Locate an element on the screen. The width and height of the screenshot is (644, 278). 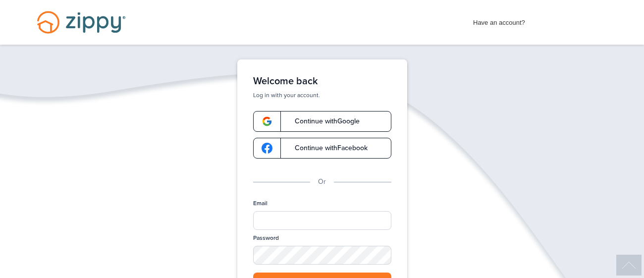
a: google-logoContinue withGoogle is located at coordinates (322, 121).